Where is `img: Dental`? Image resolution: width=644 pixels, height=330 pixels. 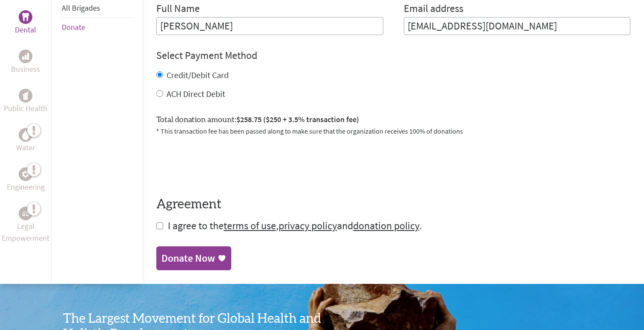
img: Dental is located at coordinates (25, 17).